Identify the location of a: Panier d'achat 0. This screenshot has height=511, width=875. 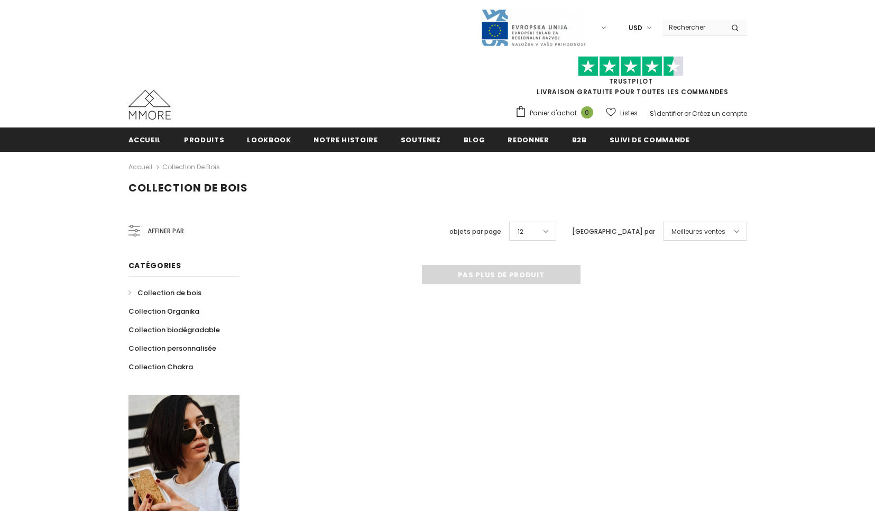
(557, 113).